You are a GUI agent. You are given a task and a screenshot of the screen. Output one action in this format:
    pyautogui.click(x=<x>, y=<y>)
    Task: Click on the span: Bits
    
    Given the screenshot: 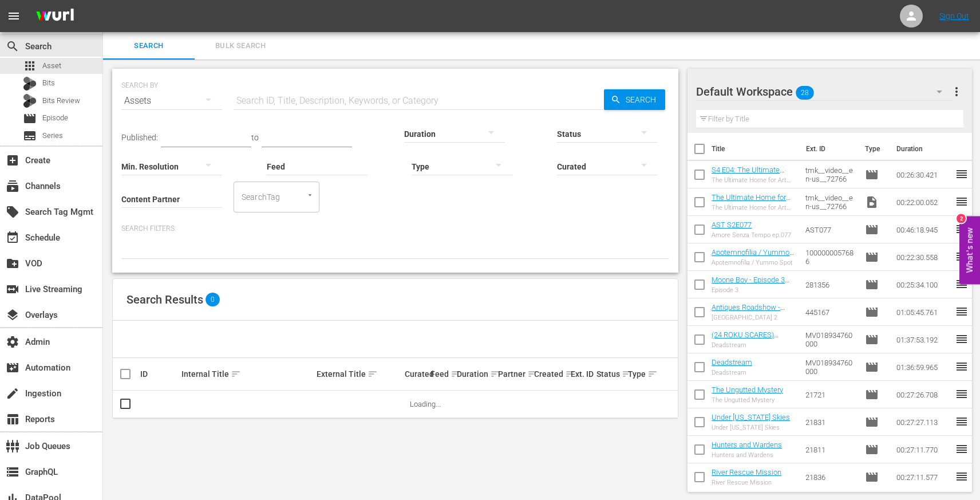 What is the action you would take?
    pyautogui.click(x=49, y=83)
    